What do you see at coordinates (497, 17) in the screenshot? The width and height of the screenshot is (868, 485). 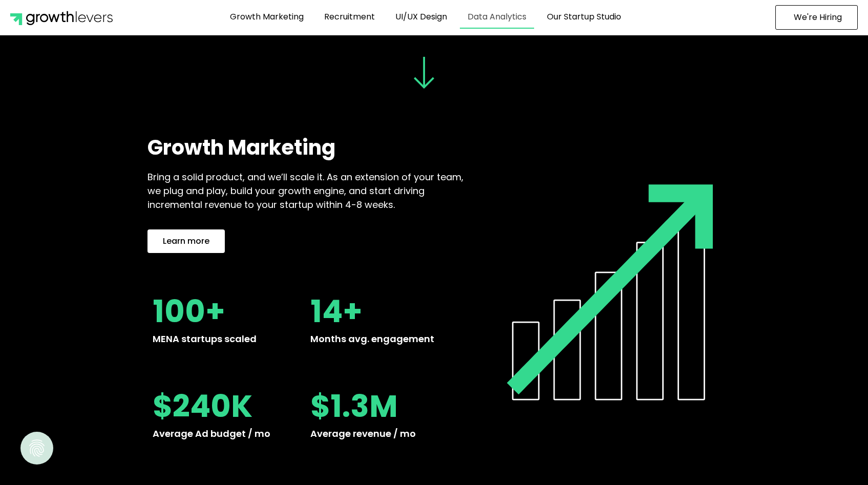 I see `a: Data Analytics` at bounding box center [497, 17].